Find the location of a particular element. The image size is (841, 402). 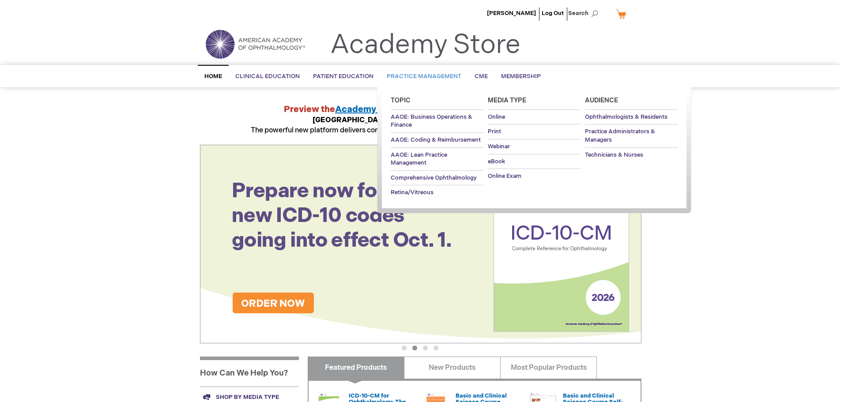

button: 1 of 4 is located at coordinates (404, 348).